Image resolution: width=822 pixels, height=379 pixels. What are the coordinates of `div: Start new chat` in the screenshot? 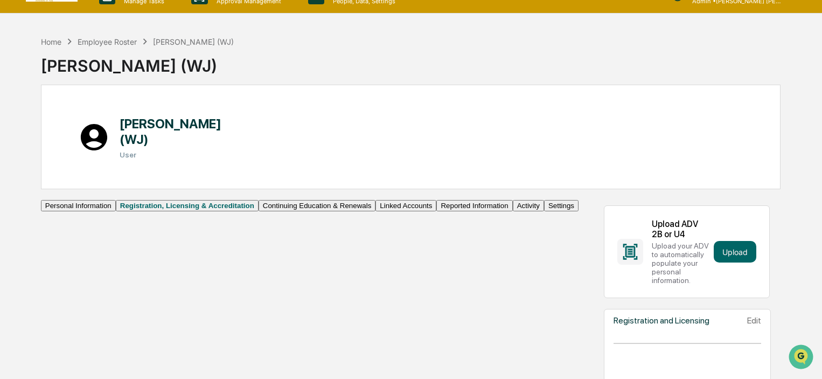 It's located at (113, 88).